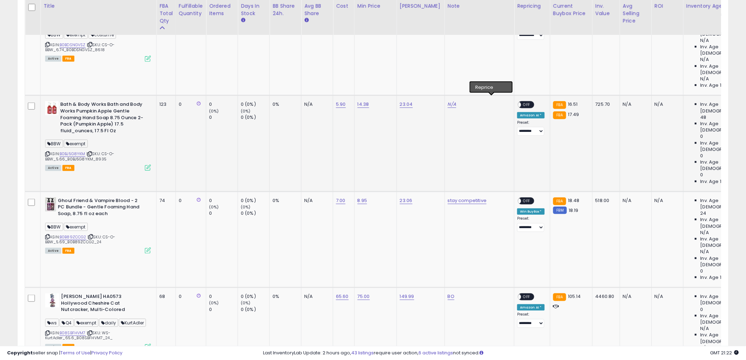 Image resolution: width=746 pixels, height=360 pixels. What do you see at coordinates (66, 323) in the screenshot?
I see `span: Q4` at bounding box center [66, 323].